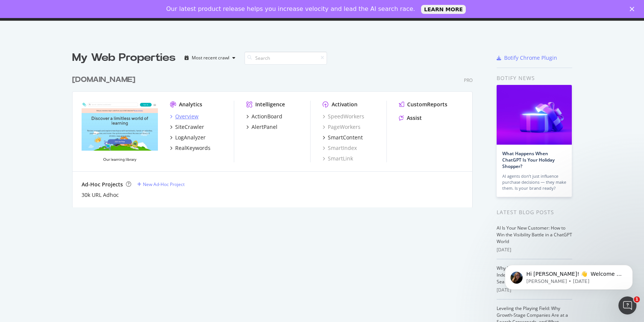 The image size is (644, 322). I want to click on a: LEARN MORE, so click(443, 9).